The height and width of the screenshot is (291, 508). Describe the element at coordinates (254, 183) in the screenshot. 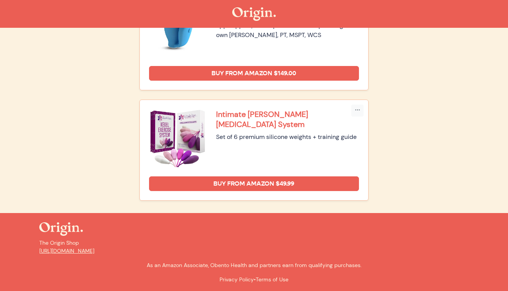

I see `a: Buy from Amazon $49.99` at that location.